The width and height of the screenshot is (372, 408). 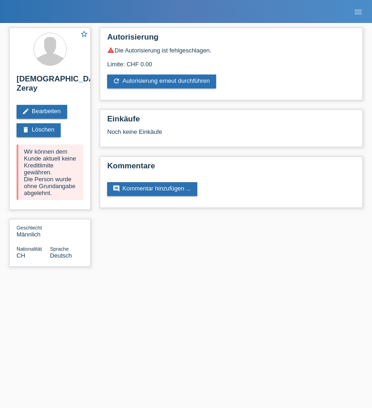 What do you see at coordinates (84, 34) in the screenshot?
I see `a: star_border` at bounding box center [84, 34].